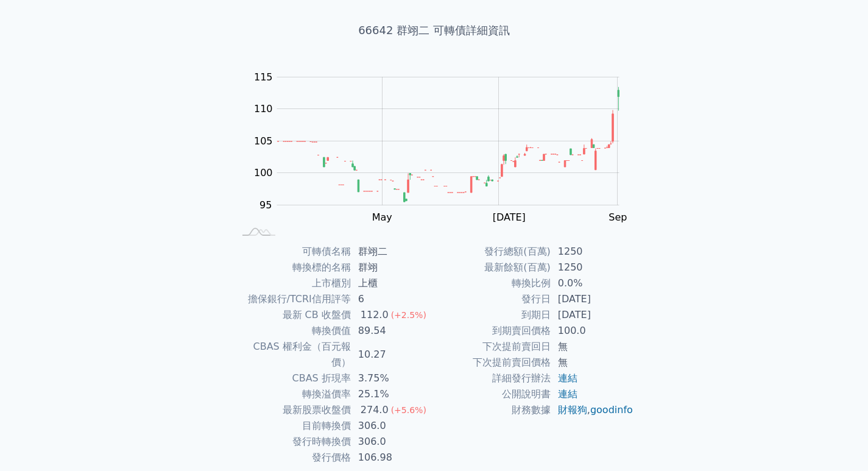  I want to click on td: 0.0%, so click(592, 283).